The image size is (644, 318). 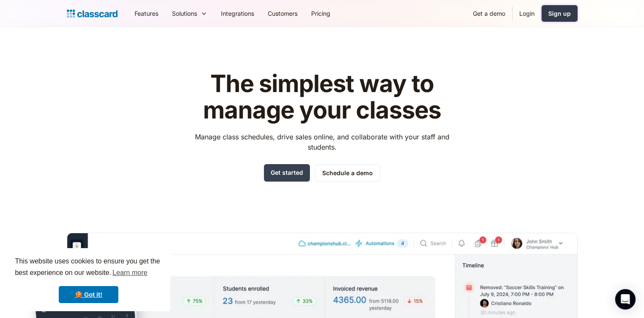 I want to click on div: cookieconsent, so click(x=89, y=280).